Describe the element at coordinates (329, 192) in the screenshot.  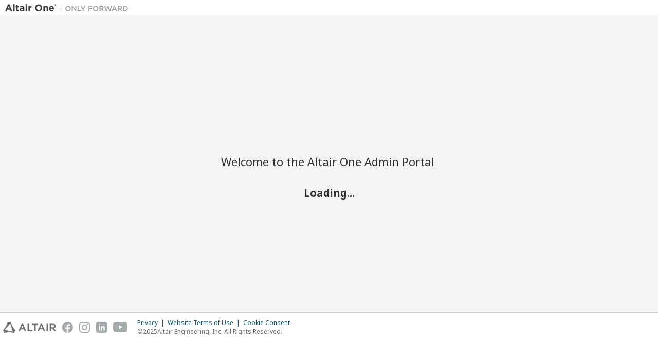
I see `h2: Loading...` at that location.